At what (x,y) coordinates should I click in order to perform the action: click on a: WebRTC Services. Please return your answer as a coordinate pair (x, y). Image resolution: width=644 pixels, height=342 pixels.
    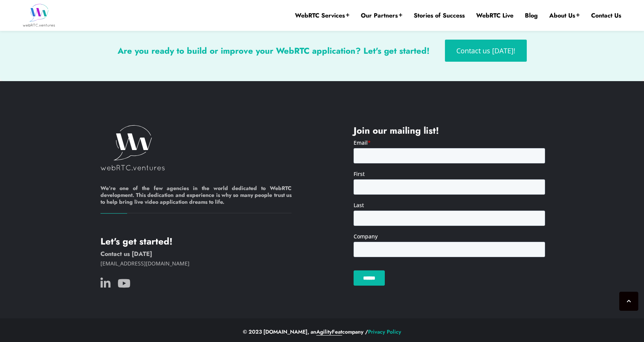
    Looking at the image, I should click on (322, 16).